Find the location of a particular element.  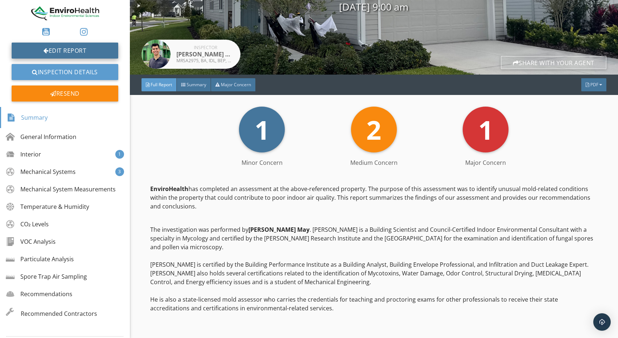

div: Major Concern is located at coordinates (486, 163).